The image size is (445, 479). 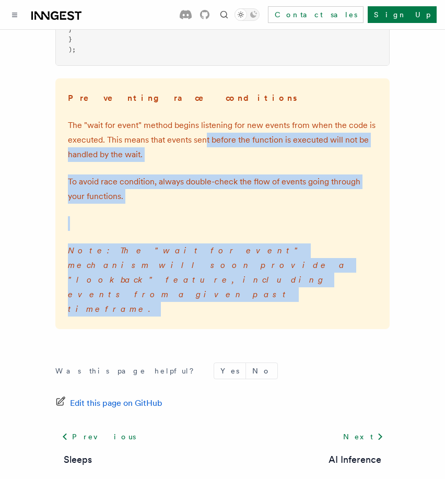 What do you see at coordinates (128, 371) in the screenshot?
I see `p: Was this page helpful?` at bounding box center [128, 371].